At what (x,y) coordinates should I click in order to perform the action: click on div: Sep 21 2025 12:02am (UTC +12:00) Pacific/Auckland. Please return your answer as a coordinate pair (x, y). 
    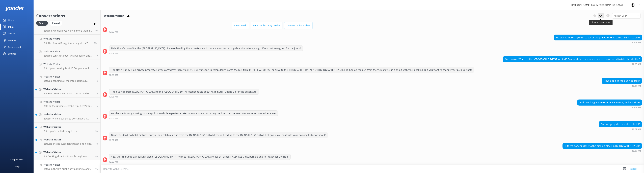
    Looking at the image, I should click on (211, 32).